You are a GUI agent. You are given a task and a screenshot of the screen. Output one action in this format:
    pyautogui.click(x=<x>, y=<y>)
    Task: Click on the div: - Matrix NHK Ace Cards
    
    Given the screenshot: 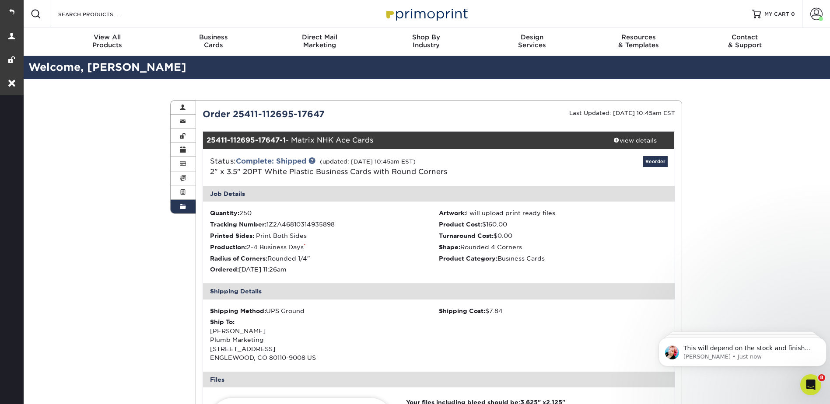 What is the action you would take?
    pyautogui.click(x=400, y=140)
    